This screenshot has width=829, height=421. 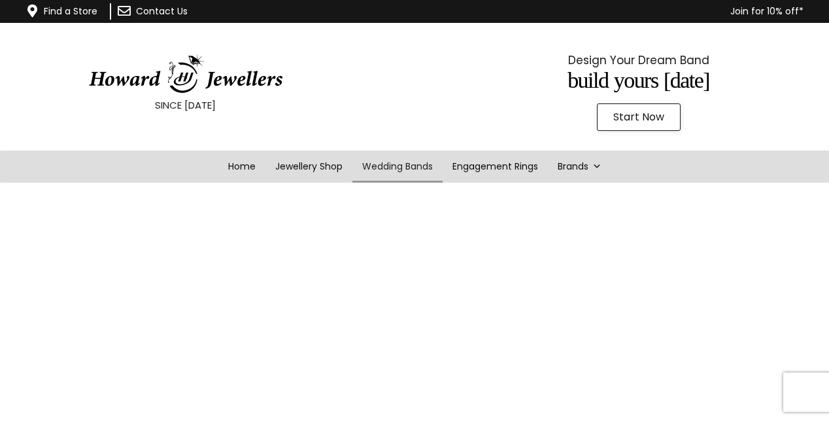 What do you see at coordinates (495, 166) in the screenshot?
I see `a: Engagement Rings` at bounding box center [495, 166].